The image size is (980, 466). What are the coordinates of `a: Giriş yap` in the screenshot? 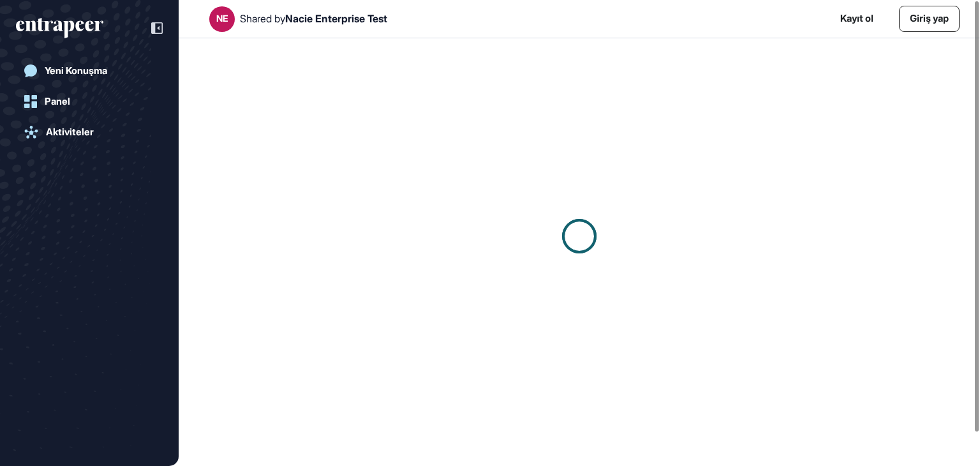 It's located at (929, 18).